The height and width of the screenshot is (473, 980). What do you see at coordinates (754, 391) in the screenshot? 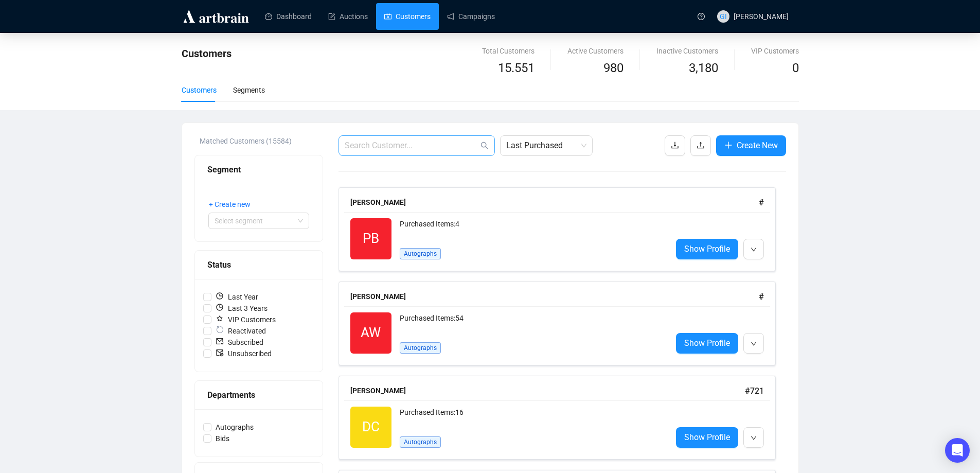
I see `span: # 721` at bounding box center [754, 391].